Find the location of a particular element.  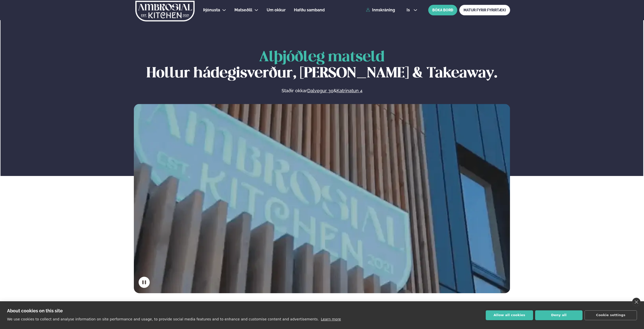

a: MATUR FYRIR FYRIRTÆKI is located at coordinates (484, 10).